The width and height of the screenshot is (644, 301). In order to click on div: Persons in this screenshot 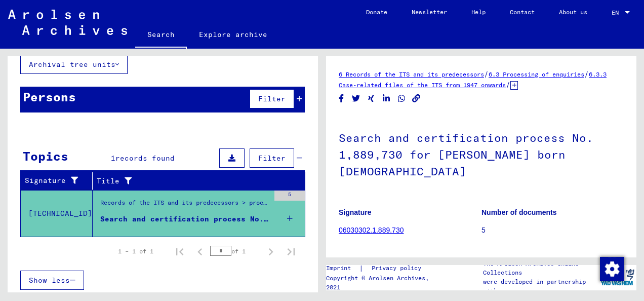, I will do `click(49, 97)`.